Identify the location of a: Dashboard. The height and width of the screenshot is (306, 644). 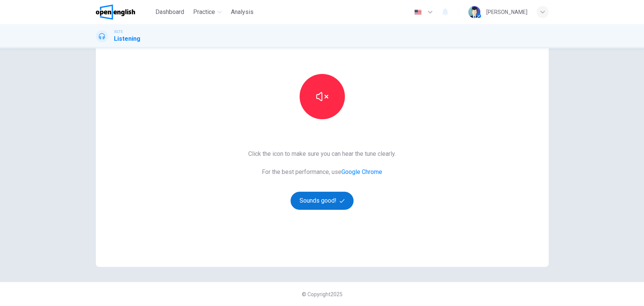
(170, 12).